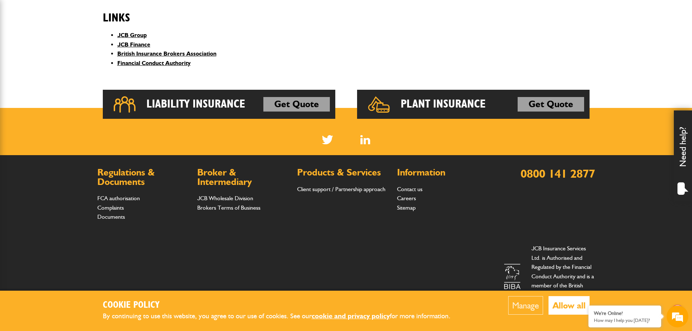  I want to click on p: By continuing to use this website, you agree to our use of cookies. See our for more information., so click(282, 316).